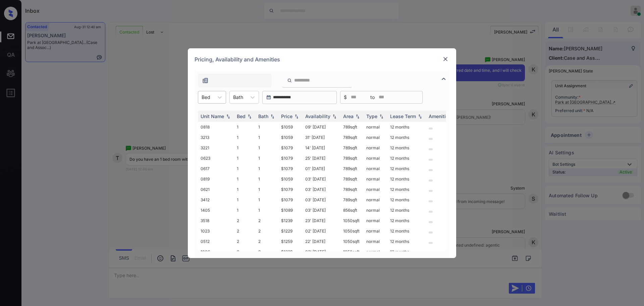 The width and height of the screenshot is (644, 306). I want to click on div: Bath, so click(263, 116).